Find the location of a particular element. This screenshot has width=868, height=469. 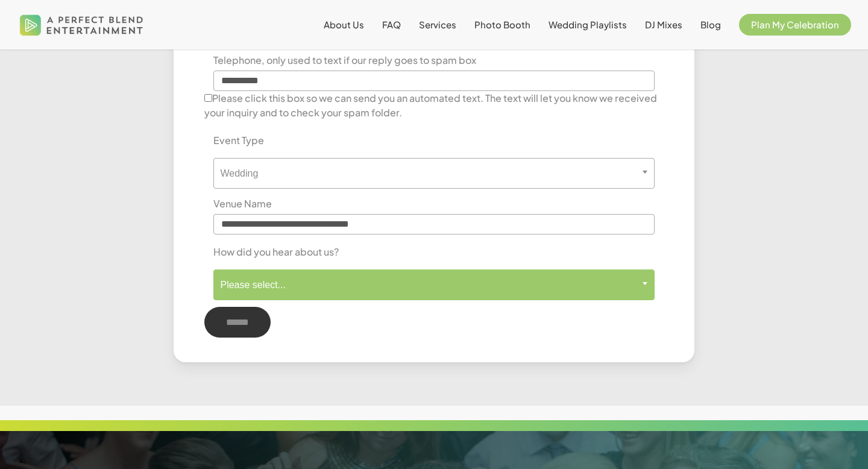

a: About Us is located at coordinates (344, 25).